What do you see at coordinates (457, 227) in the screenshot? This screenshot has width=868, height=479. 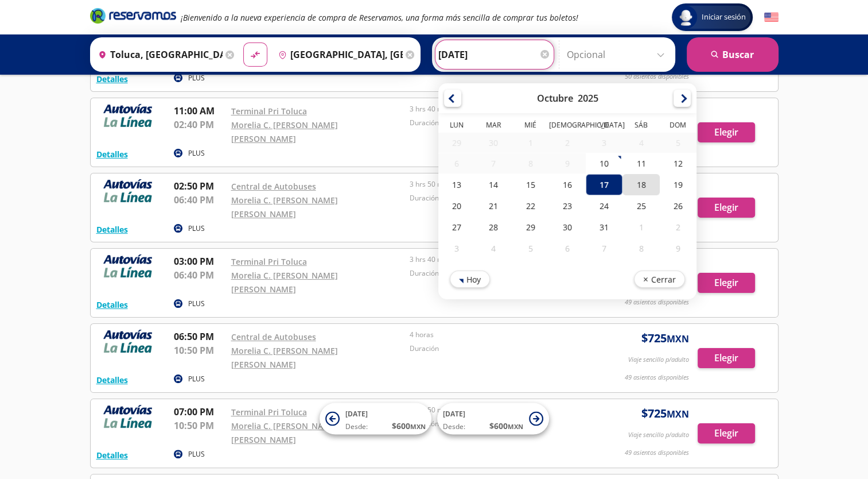 I see `div: 27-Oct-25` at bounding box center [457, 227].